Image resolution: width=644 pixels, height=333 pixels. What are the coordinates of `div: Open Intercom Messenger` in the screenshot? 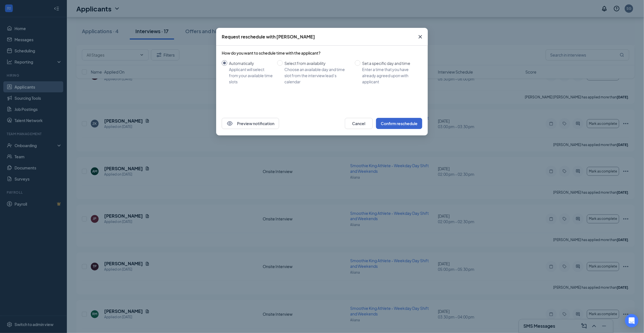 It's located at (632, 321).